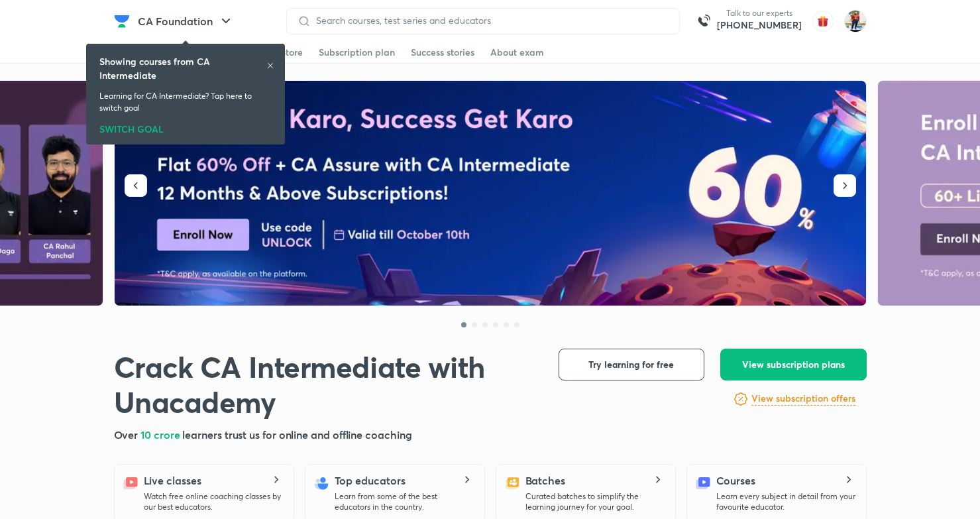  What do you see at coordinates (442, 52) in the screenshot?
I see `div: Success stories` at bounding box center [442, 52].